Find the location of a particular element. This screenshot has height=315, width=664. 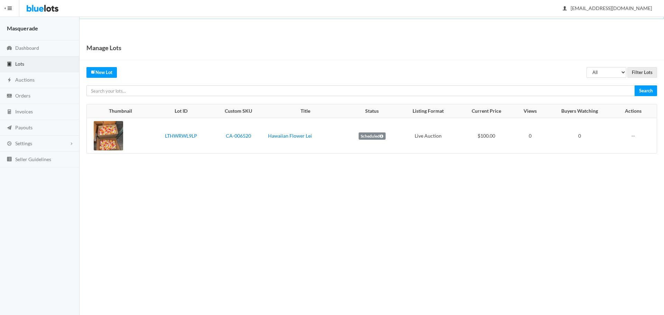

th: Title is located at coordinates (305, 111).